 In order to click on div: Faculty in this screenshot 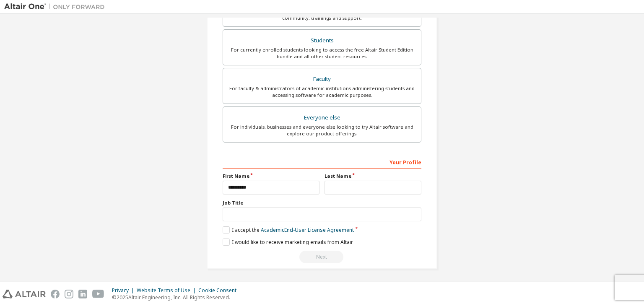, I will do `click(322, 79)`.